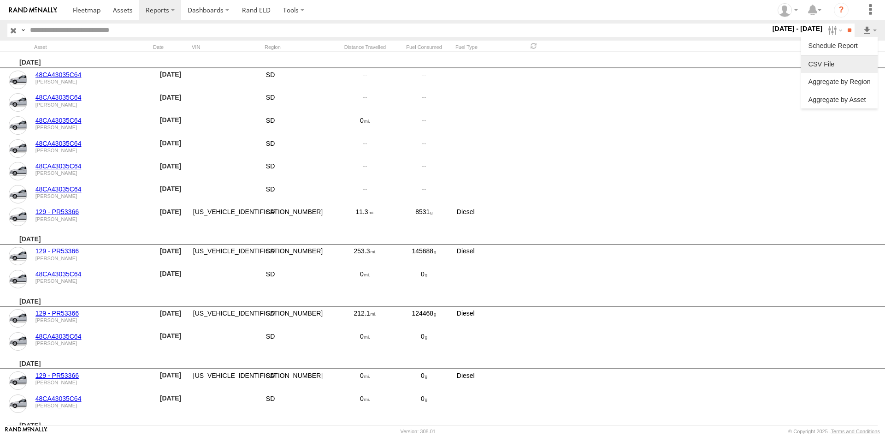 This screenshot has height=436, width=885. I want to click on div: 145688, so click(424, 256).